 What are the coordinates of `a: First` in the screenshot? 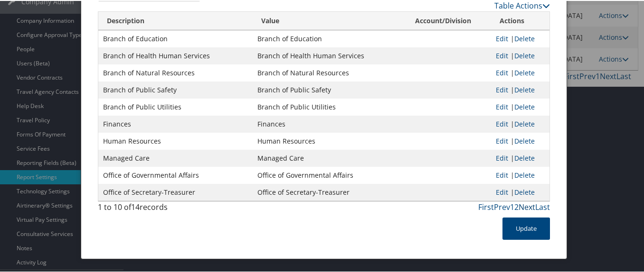 It's located at (486, 206).